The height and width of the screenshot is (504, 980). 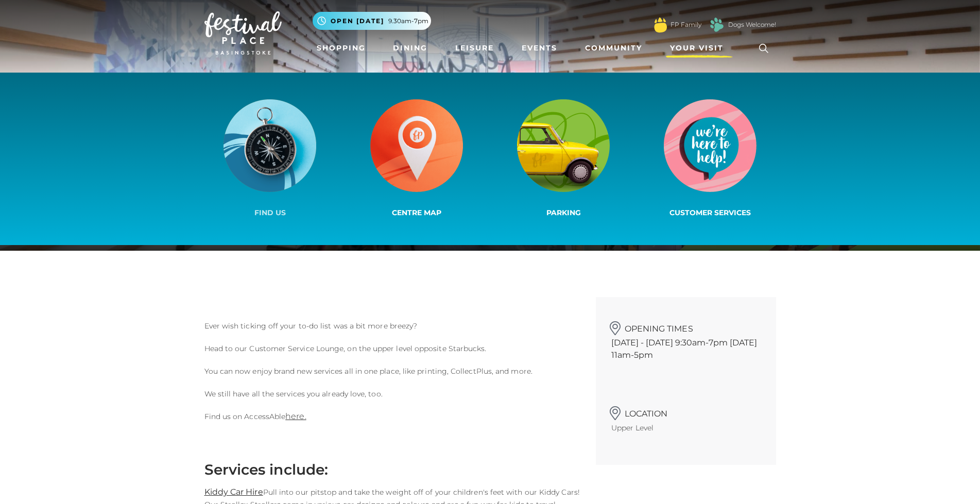 I want to click on span: Parking, so click(x=563, y=212).